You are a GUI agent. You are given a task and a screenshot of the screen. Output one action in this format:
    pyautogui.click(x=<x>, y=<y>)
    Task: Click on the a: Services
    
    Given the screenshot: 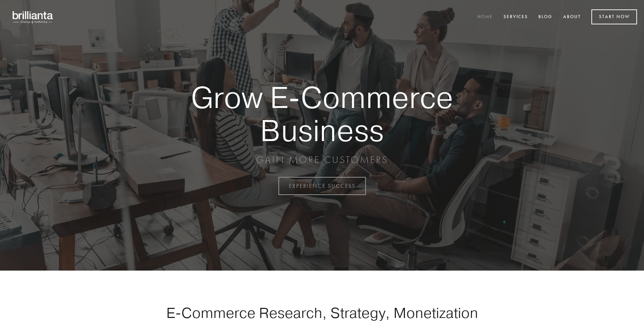 What is the action you would take?
    pyautogui.click(x=515, y=17)
    